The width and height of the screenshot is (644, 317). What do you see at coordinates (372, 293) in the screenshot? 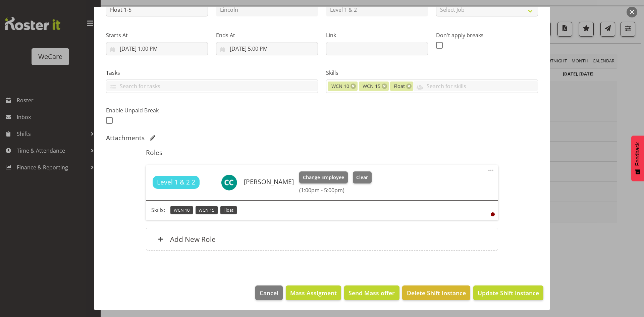
I see `span: Send Mass offer` at bounding box center [372, 293].